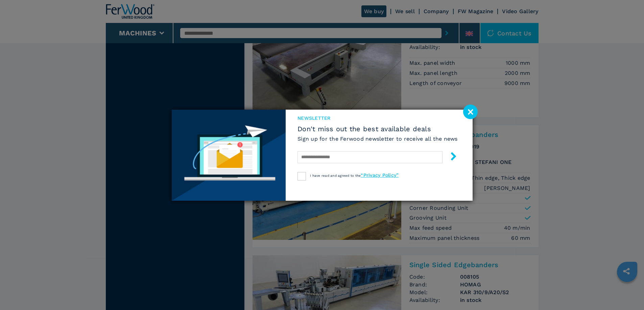 Image resolution: width=644 pixels, height=310 pixels. What do you see at coordinates (378, 129) in the screenshot?
I see `span: Don't miss out the best available deals` at bounding box center [378, 129].